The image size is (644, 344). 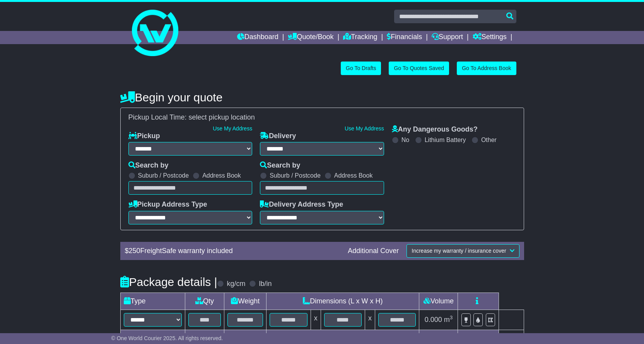 What do you see at coordinates (322, 118) in the screenshot?
I see `div: Pickup Local Time:` at bounding box center [322, 118].